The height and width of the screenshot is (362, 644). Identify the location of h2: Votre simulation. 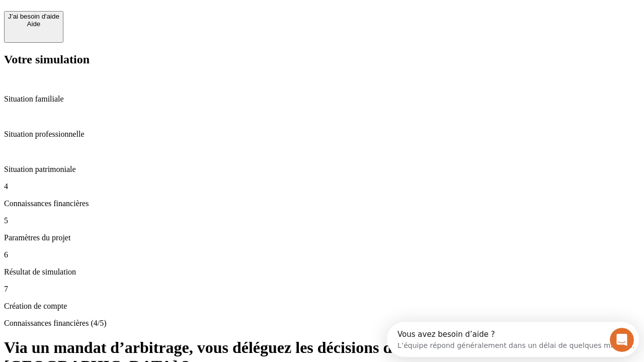
(322, 59).